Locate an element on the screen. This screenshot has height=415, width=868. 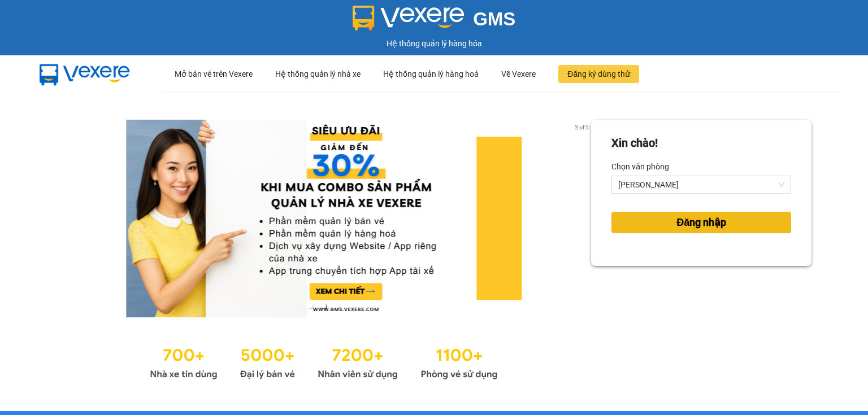
span: Đăng nhập is located at coordinates (701, 223).